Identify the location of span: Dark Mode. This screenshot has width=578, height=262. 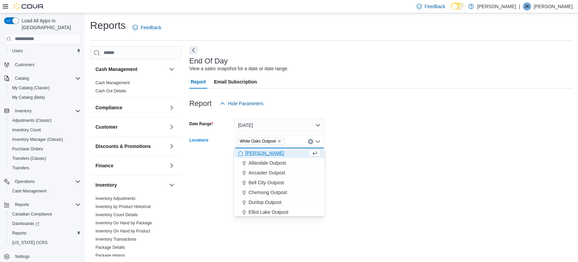
(451, 10).